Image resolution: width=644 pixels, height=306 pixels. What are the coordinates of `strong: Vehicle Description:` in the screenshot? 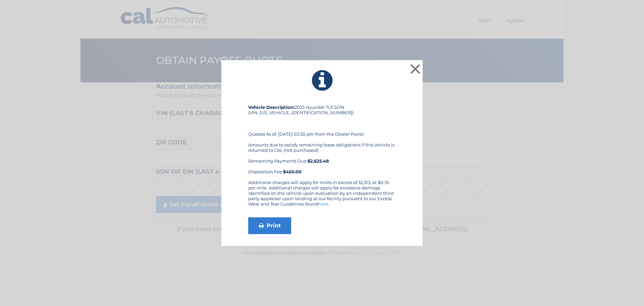 It's located at (271, 107).